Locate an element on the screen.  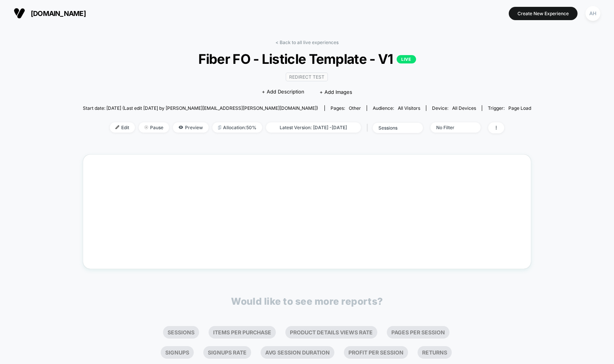
li: Profit Per Session is located at coordinates (376, 352).